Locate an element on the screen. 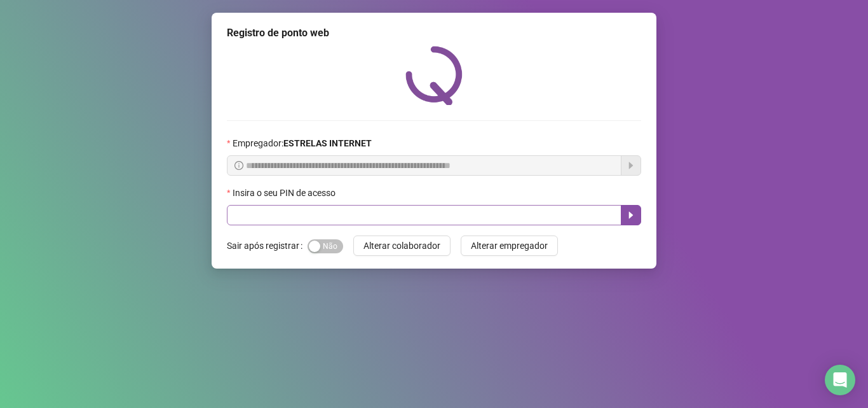 The width and height of the screenshot is (868, 408). span: Alterar colaborador is located at coordinates (402, 245).